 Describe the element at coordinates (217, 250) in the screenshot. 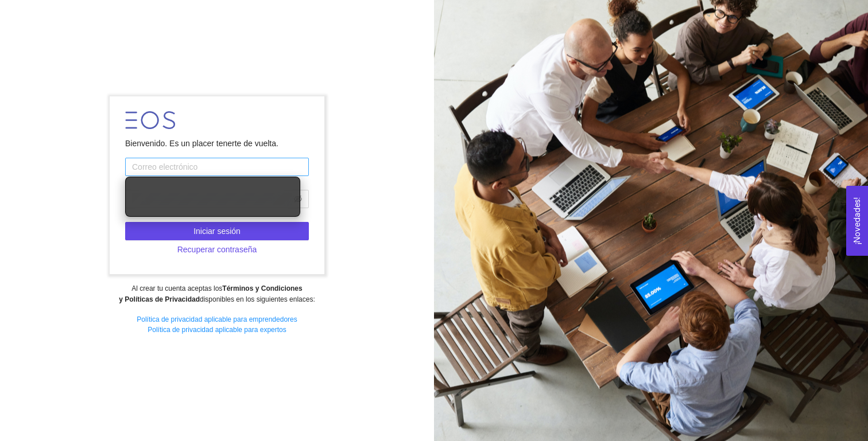

I see `button: Recuperar contraseña` at that location.